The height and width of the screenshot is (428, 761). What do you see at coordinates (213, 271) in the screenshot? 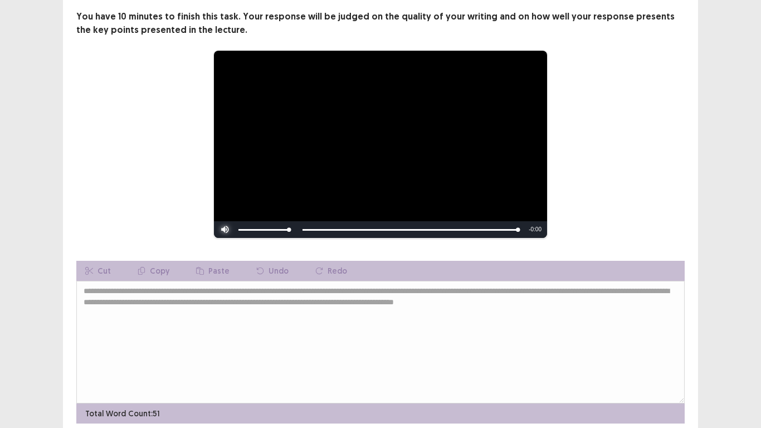
I see `button: Paste` at bounding box center [213, 271].